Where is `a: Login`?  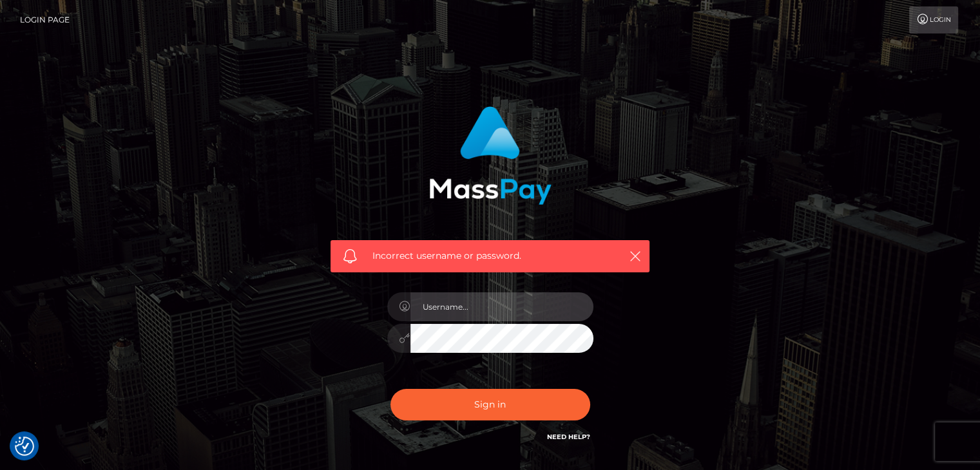
a: Login is located at coordinates (933, 20).